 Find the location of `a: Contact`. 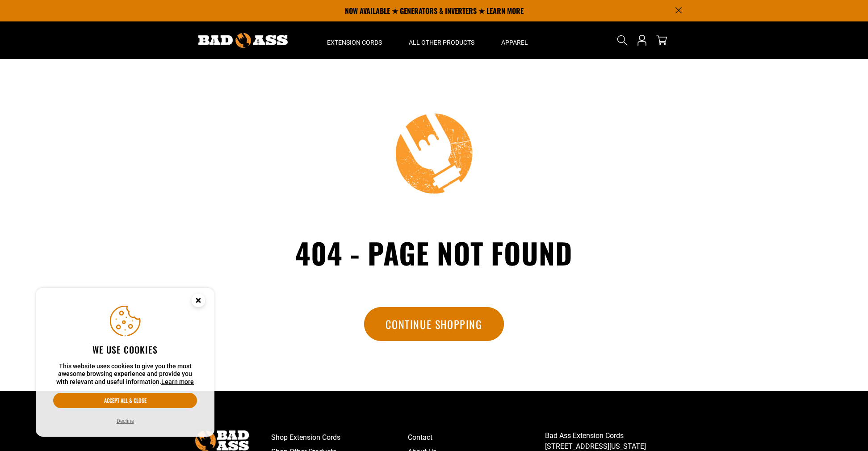

a: Contact is located at coordinates (477, 438).